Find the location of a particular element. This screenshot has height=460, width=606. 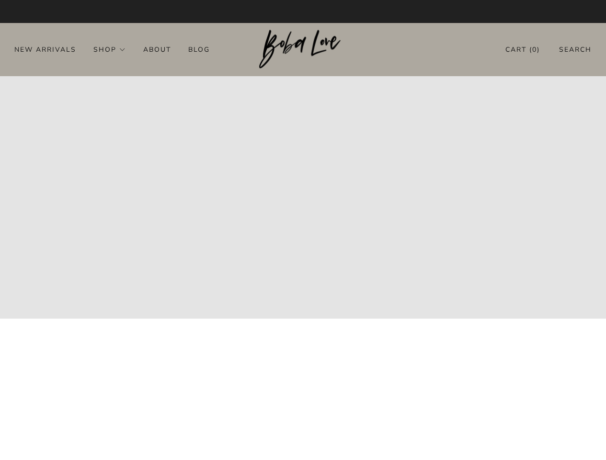

summary: Shop is located at coordinates (110, 49).